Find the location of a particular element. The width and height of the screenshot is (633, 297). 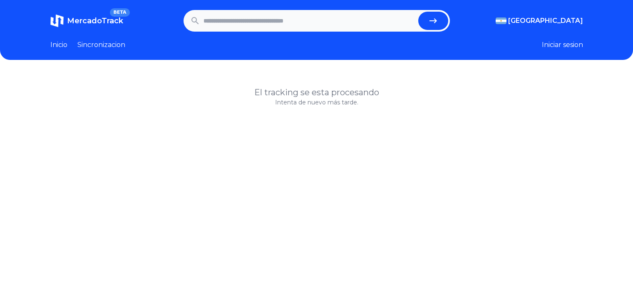

img: Argentina is located at coordinates (501, 21).